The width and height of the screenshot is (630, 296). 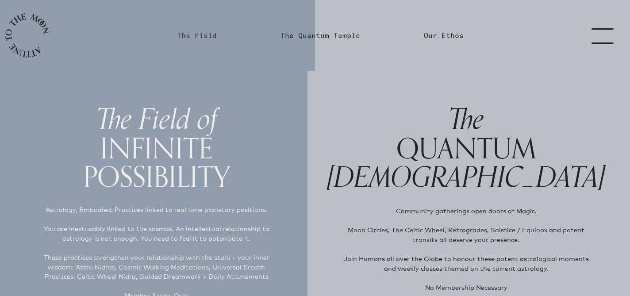 What do you see at coordinates (320, 35) in the screenshot?
I see `a: The Quantum Temple` at bounding box center [320, 35].